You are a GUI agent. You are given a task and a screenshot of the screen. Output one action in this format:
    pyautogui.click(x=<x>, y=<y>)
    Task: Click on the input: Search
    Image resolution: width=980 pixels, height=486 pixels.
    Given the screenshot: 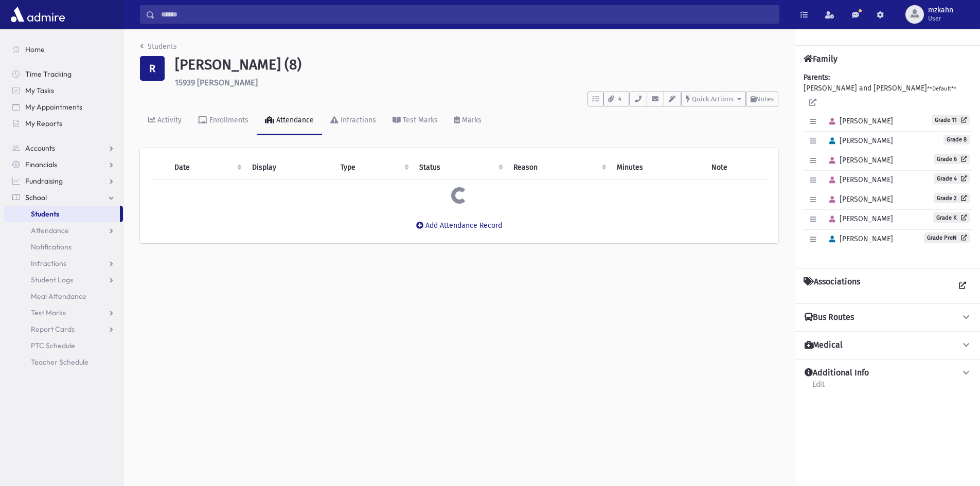 What is the action you would take?
    pyautogui.click(x=467, y=15)
    